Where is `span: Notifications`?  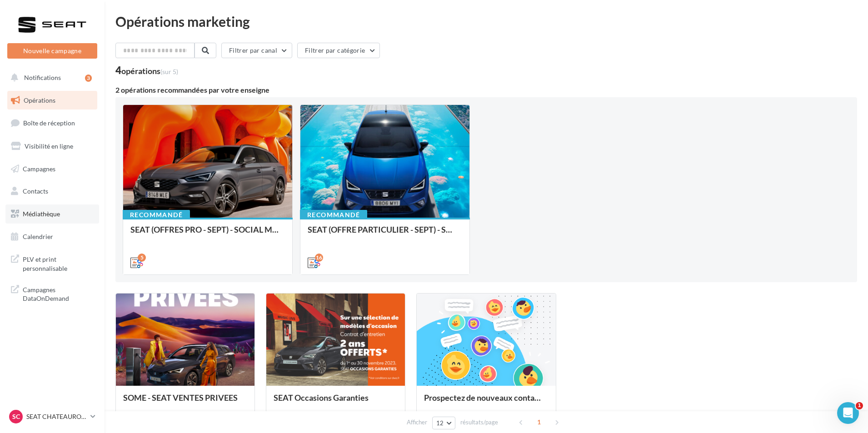 span: Notifications is located at coordinates (42, 77).